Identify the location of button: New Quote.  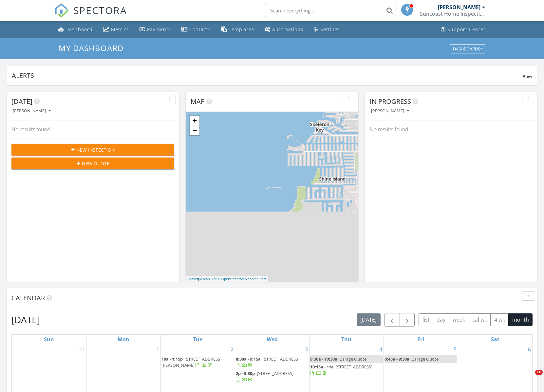
(93, 163).